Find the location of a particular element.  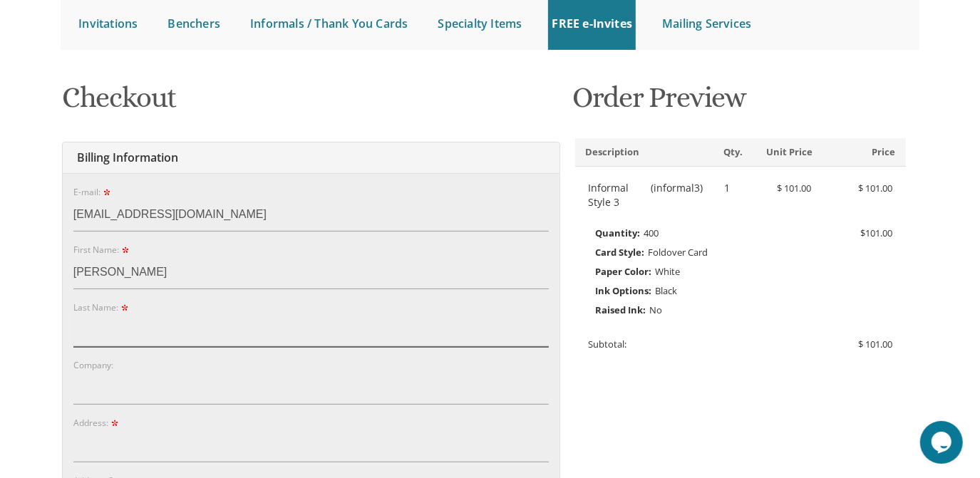

span: Paper Color: is located at coordinates (623, 271).